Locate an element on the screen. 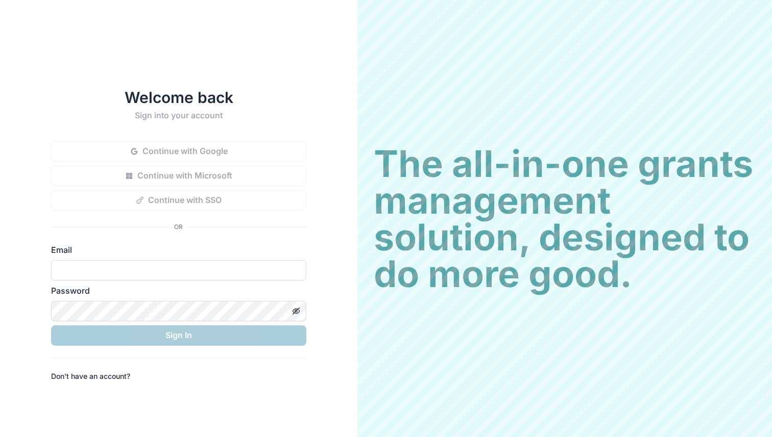 Image resolution: width=772 pixels, height=437 pixels. label: Password is located at coordinates (176, 291).